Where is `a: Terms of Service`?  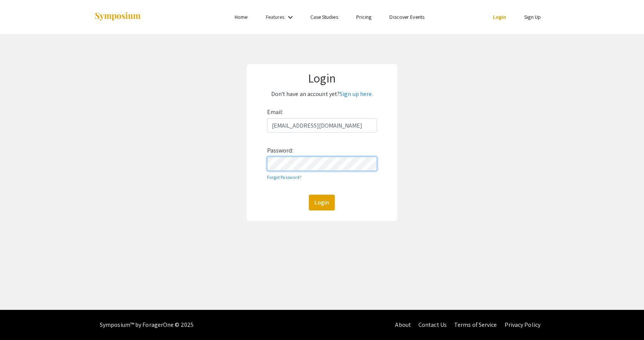 a: Terms of Service is located at coordinates (476, 325).